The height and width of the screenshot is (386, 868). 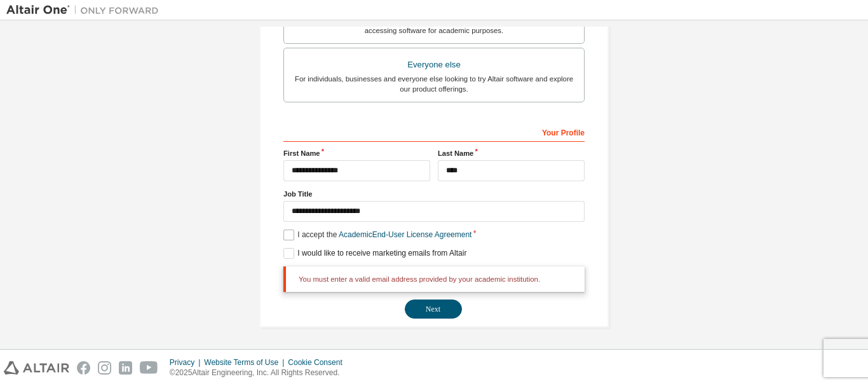 What do you see at coordinates (83, 367) in the screenshot?
I see `img: facebook.svg` at bounding box center [83, 367].